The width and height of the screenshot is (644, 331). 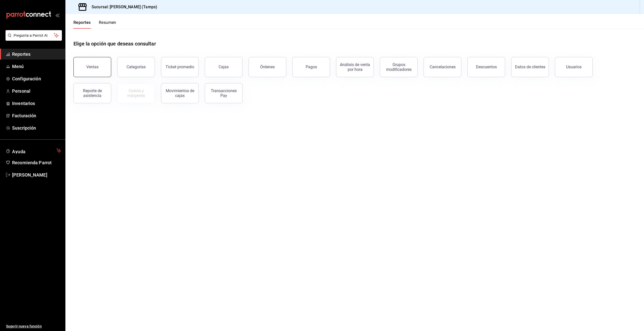 What do you see at coordinates (180, 93) in the screenshot?
I see `div: Movimientos de cajas` at bounding box center [180, 93].